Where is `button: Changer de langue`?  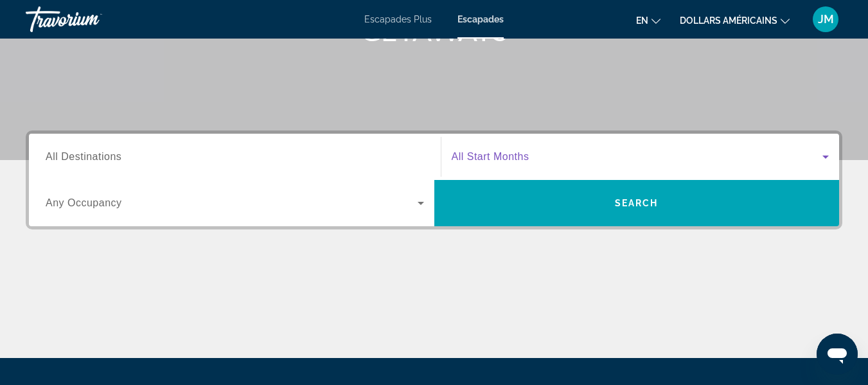
button: Changer de langue is located at coordinates (648, 20).